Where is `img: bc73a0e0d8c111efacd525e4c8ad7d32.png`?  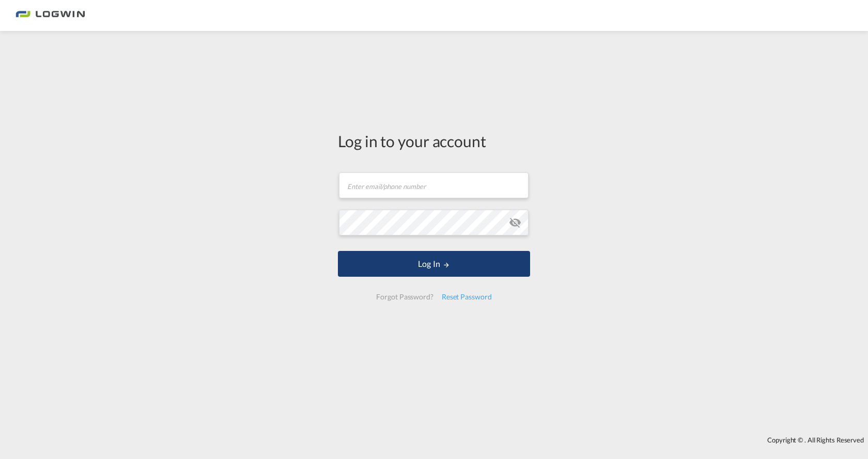 img: bc73a0e0d8c111efacd525e4c8ad7d32.png is located at coordinates (50, 16).